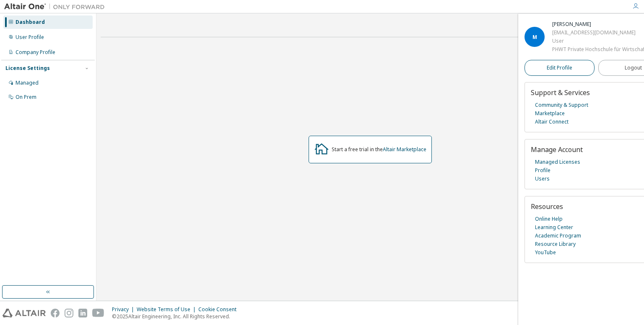 This screenshot has width=644, height=325. What do you see at coordinates (27, 83) in the screenshot?
I see `div: Managed` at bounding box center [27, 83].